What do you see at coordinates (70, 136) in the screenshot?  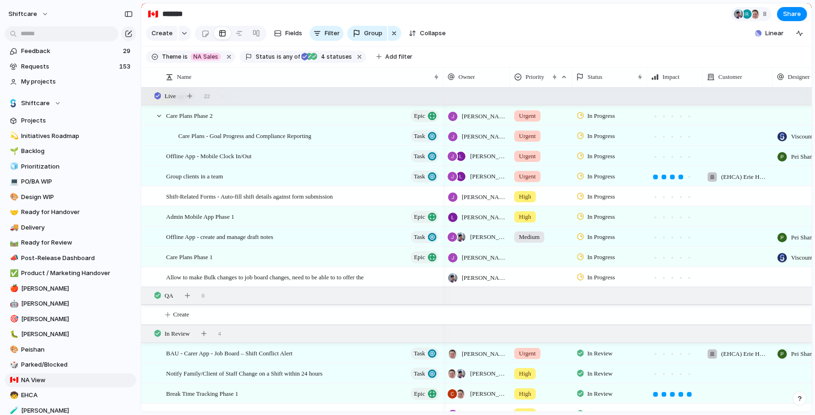 I see `a: 💫Initiatives Roadmap` at bounding box center [70, 136].